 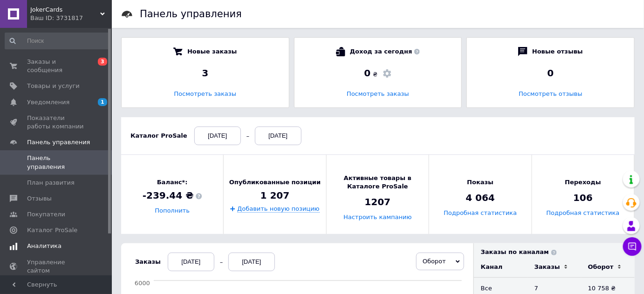 What do you see at coordinates (550, 73) in the screenshot?
I see `div: 0` at bounding box center [550, 73].